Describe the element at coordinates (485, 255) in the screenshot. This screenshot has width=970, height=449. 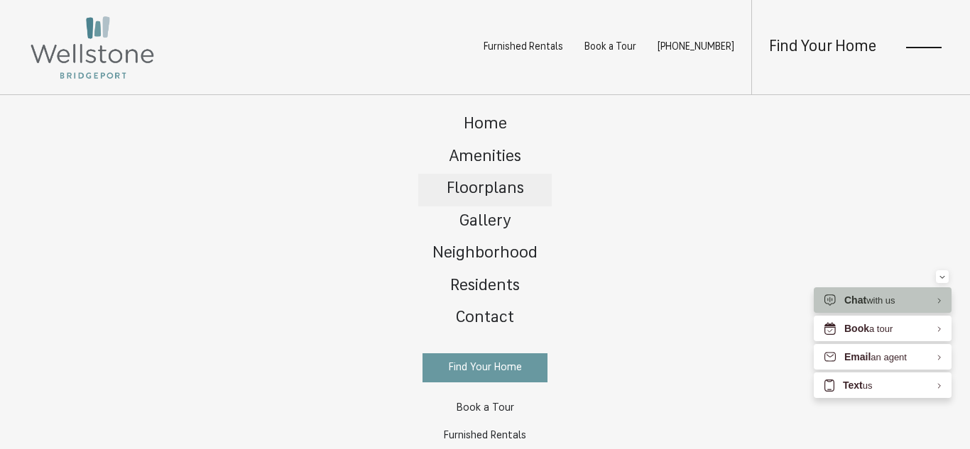
I see `a: Go to Neighborhood` at that location.